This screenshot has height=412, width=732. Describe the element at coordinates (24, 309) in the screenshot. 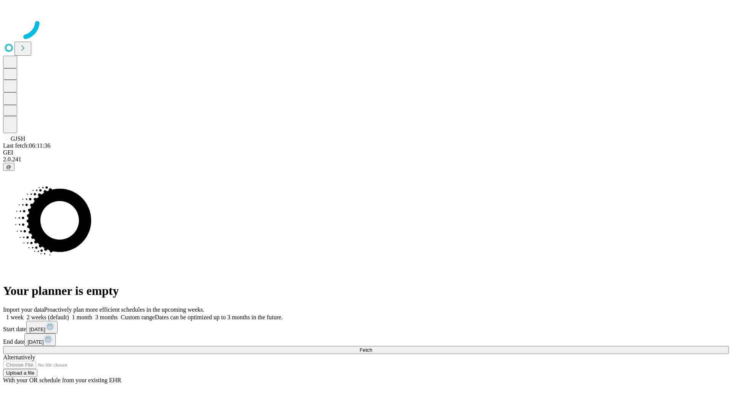

I see `span: Import your data` at that location.